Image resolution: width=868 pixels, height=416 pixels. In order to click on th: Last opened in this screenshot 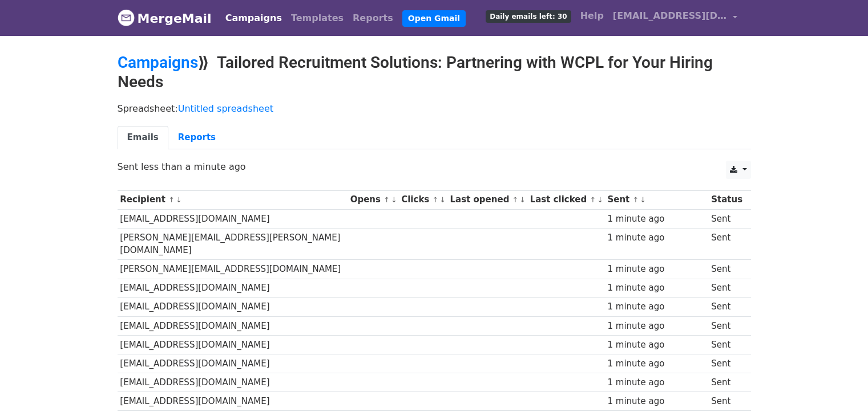, I will do `click(487, 200)`.